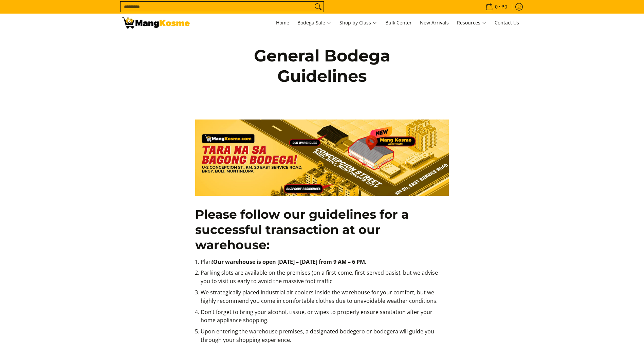 The image size is (644, 348). I want to click on li: We strategically placed industrial air coolers inside the warehouse for your comfort, but we high..., so click(325, 298).